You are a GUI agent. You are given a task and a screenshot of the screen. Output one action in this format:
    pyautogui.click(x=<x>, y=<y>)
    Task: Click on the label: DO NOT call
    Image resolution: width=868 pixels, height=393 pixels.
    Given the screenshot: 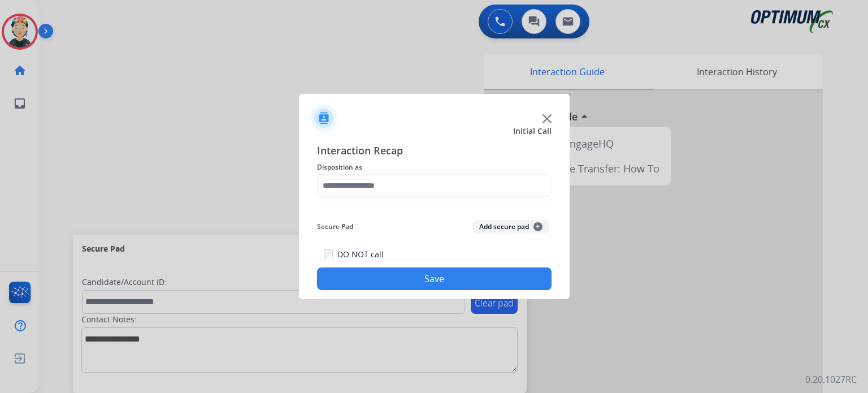 What is the action you would take?
    pyautogui.click(x=361, y=254)
    